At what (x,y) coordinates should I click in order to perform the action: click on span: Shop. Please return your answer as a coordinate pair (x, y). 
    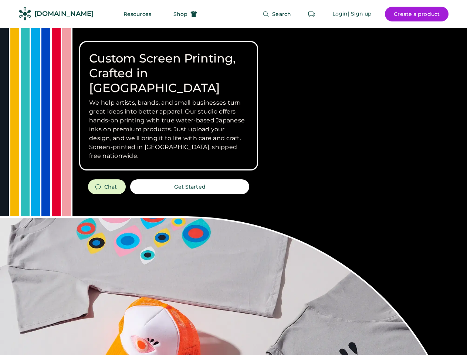
    Looking at the image, I should click on (180, 14).